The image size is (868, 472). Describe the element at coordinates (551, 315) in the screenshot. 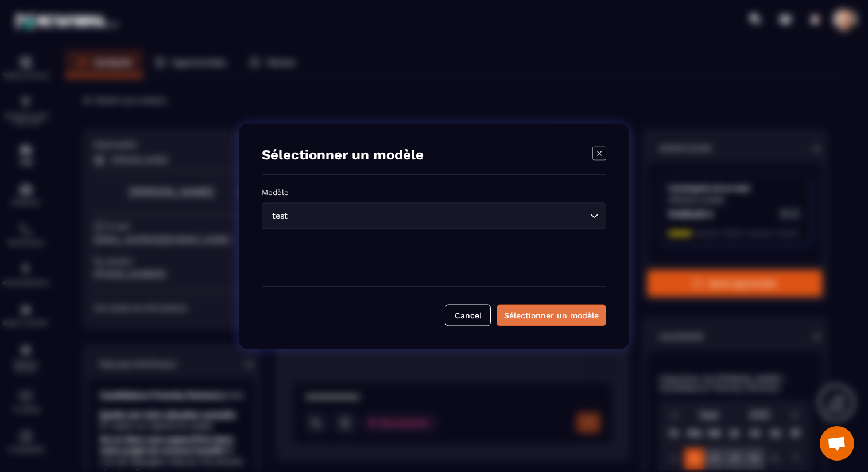

I see `div: Sélectionner un modèle` at that location.